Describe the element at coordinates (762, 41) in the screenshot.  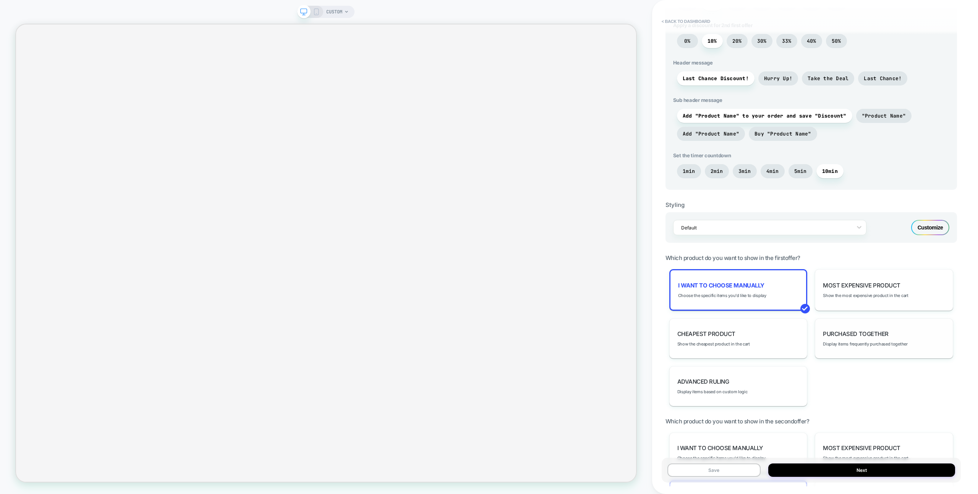
I see `span: 30%` at that location.